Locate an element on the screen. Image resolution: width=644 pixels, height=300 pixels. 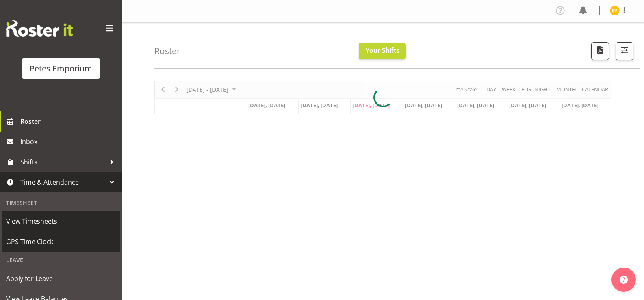
span: Apply for Leave is located at coordinates (61, 278).